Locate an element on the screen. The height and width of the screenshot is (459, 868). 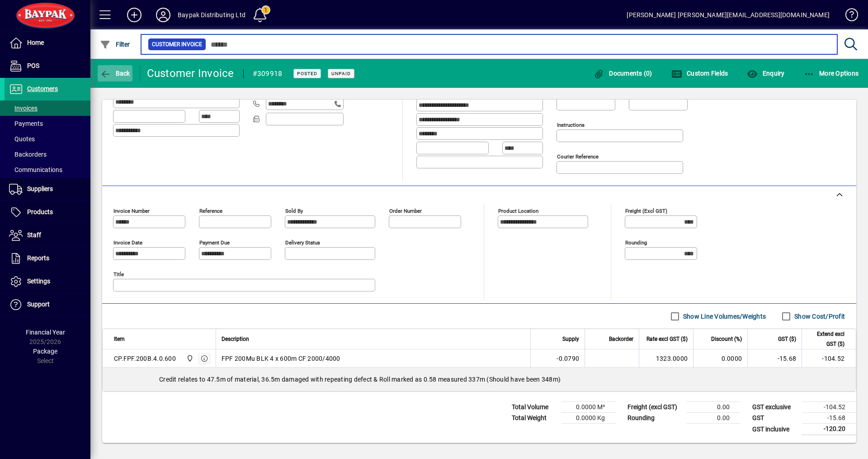
a: Suppliers is located at coordinates (48, 189).